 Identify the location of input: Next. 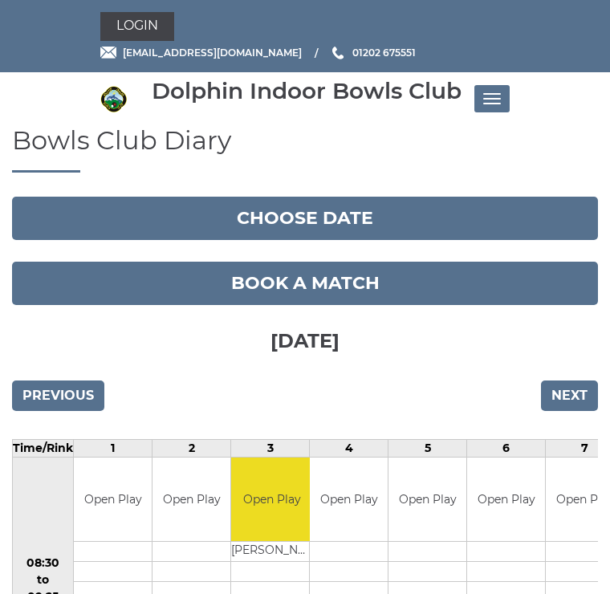
(569, 396).